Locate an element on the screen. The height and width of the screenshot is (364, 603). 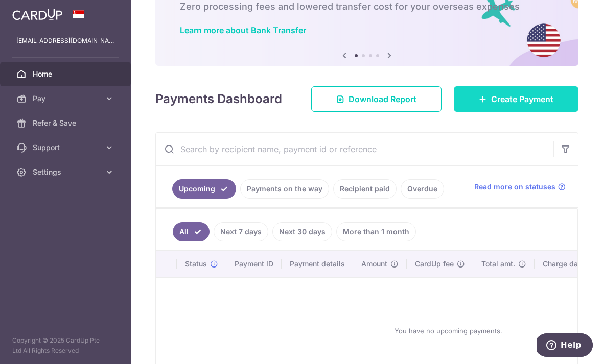
span: Home is located at coordinates (67, 74).